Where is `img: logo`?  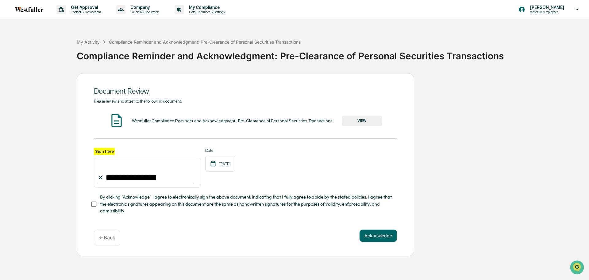 img: logo is located at coordinates (29, 10).